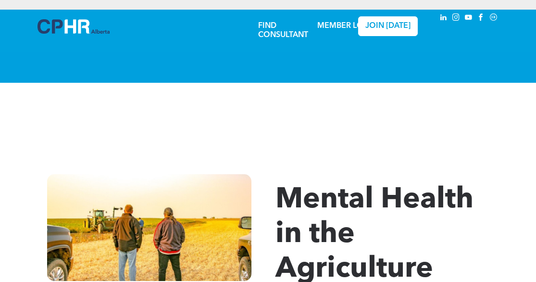 The height and width of the screenshot is (282, 536). I want to click on img: A blue and white logo for cp alberta, so click(74, 26).